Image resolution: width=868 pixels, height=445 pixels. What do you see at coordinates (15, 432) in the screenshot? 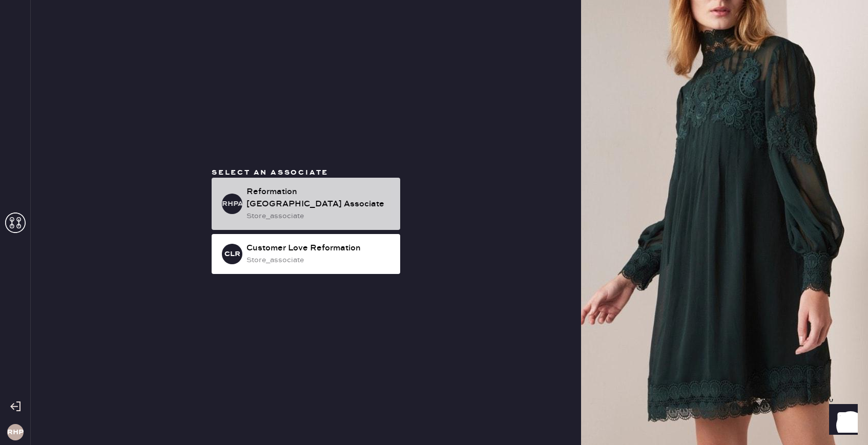
I see `h3: RHP` at bounding box center [15, 432].